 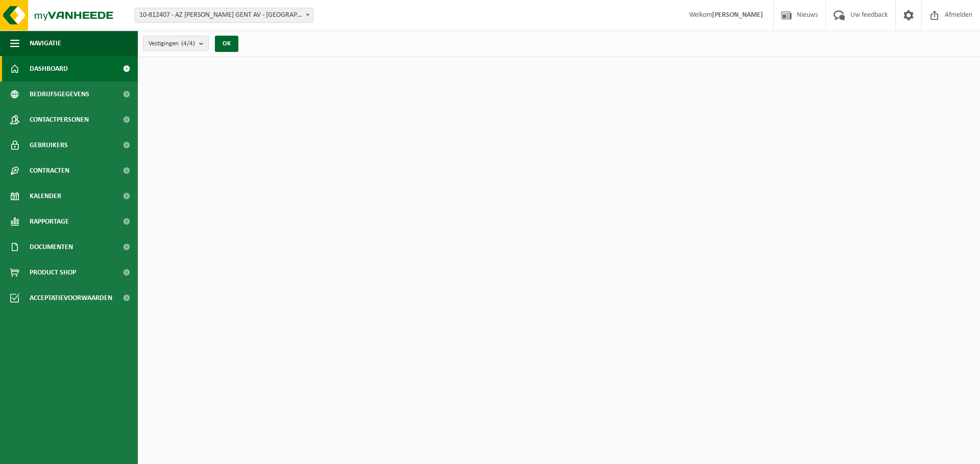 What do you see at coordinates (59, 94) in the screenshot?
I see `span: Bedrijfsgegevens` at bounding box center [59, 94].